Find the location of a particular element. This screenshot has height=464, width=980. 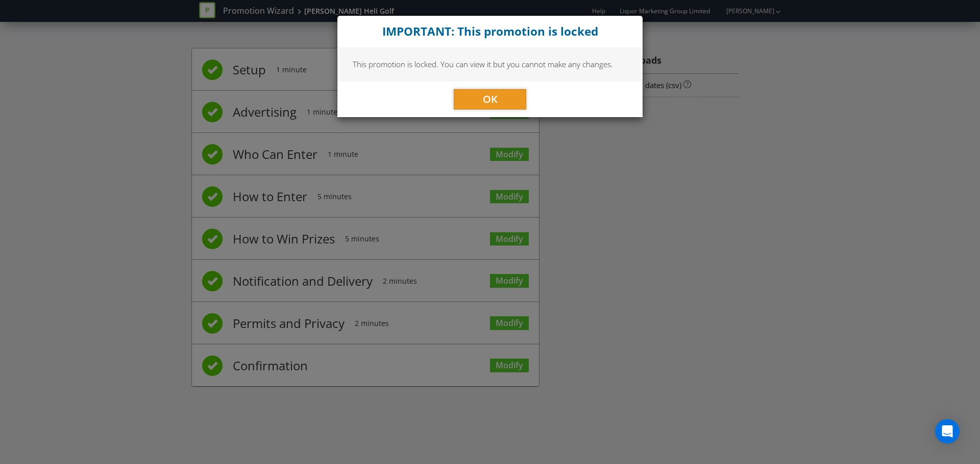

span: OK is located at coordinates (490, 99).